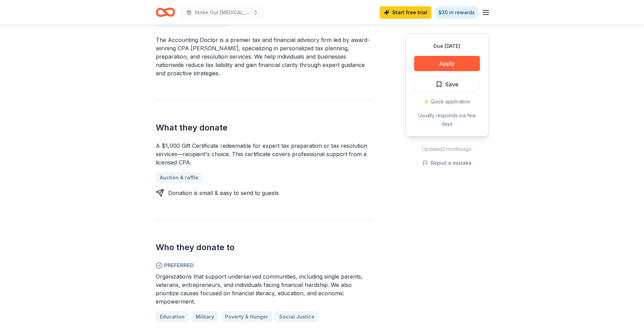 The height and width of the screenshot is (331, 644). What do you see at coordinates (166, 12) in the screenshot?
I see `a: Home` at bounding box center [166, 12].